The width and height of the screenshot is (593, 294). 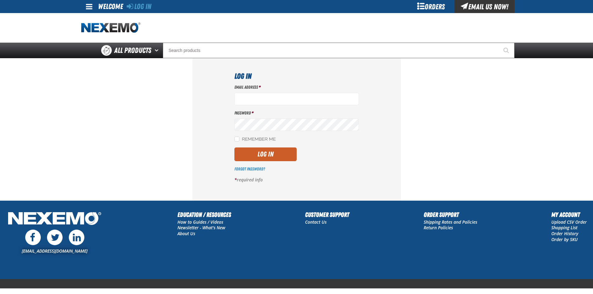 I want to click on h1: Log In, so click(x=297, y=76).